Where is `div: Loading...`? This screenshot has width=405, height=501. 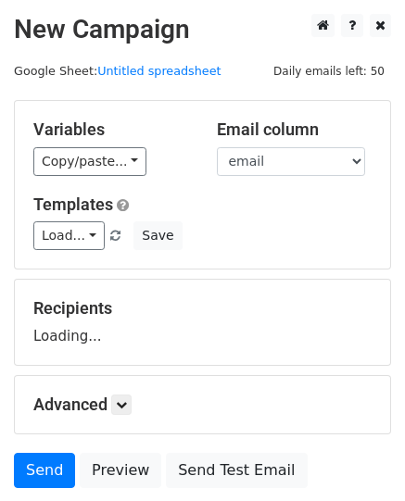
div: Loading... is located at coordinates (202, 323).